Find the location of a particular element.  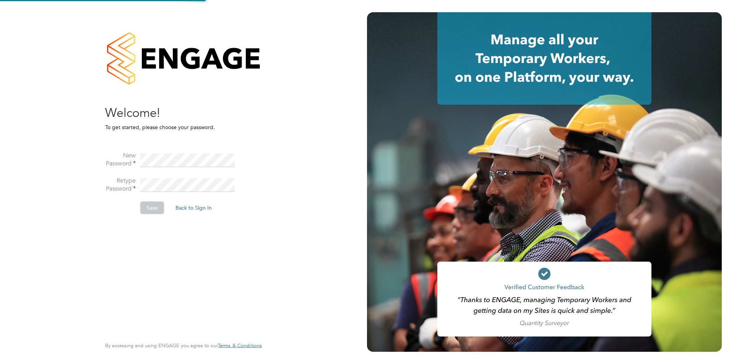

p: To get started, please choose your password. is located at coordinates (180, 127).